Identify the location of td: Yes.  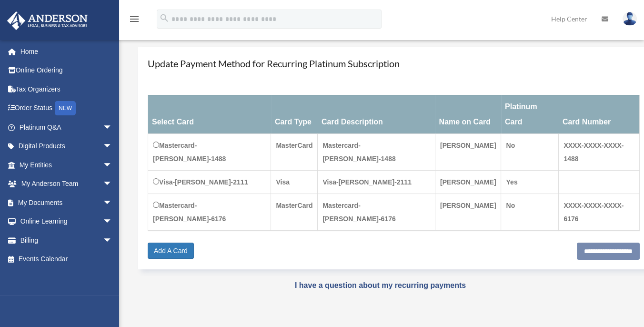
(529, 182).